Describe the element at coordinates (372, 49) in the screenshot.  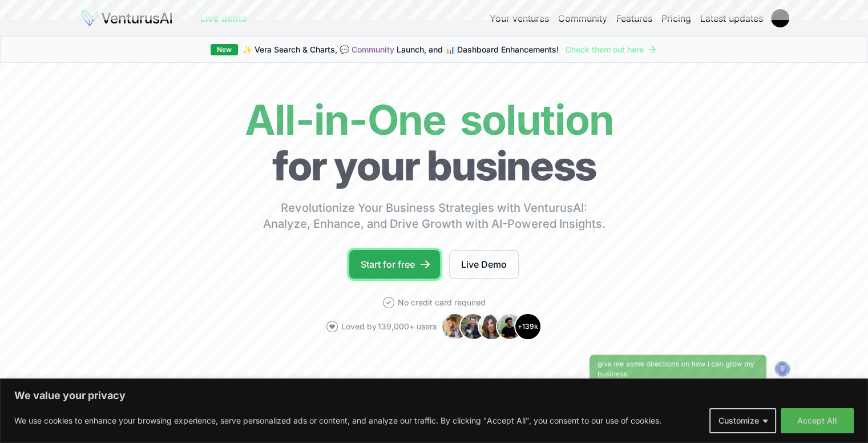
I see `a: Community` at that location.